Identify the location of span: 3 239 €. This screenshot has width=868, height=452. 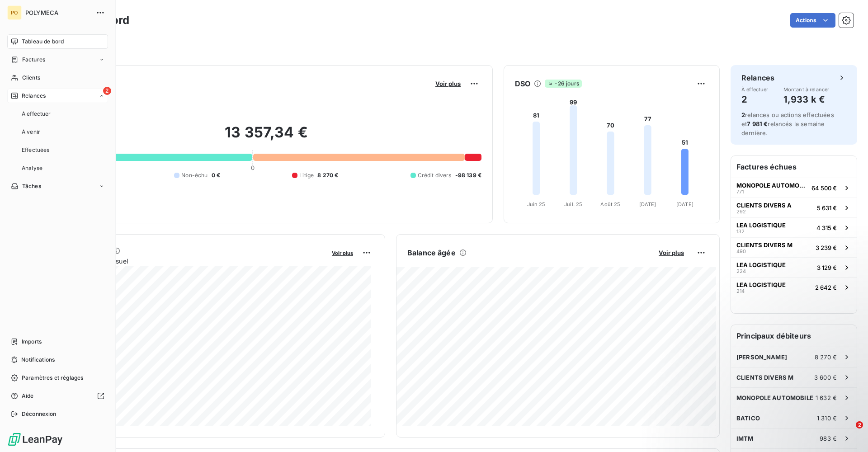
(826, 247).